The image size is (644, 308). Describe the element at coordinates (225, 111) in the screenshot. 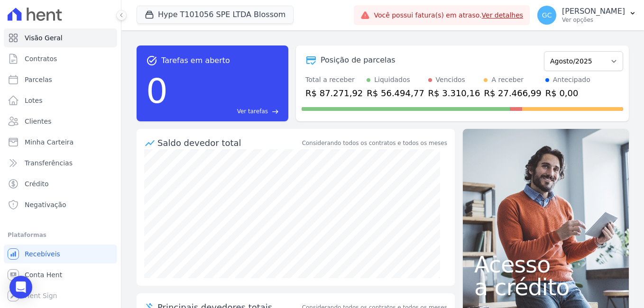

I see `a: Ver tarefas east` at that location.